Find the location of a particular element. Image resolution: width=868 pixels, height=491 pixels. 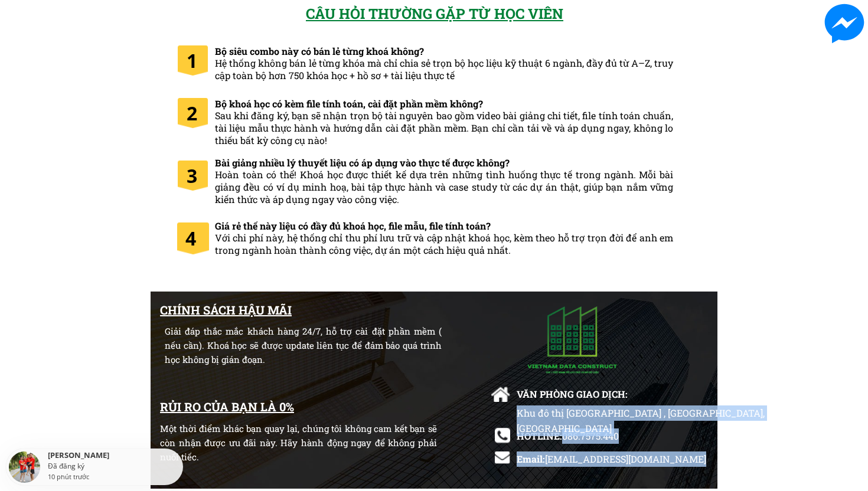

h3: Bộ khoá học có kèm file tính toán, cài đặt phần mềm không? is located at coordinates (444, 122).